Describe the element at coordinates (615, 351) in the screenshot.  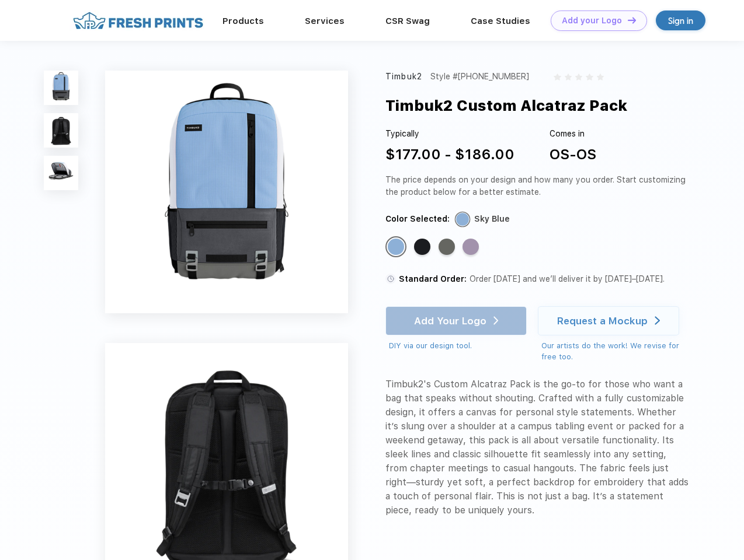
I see `div: Our artists do the work! We revise for free too.` at that location.